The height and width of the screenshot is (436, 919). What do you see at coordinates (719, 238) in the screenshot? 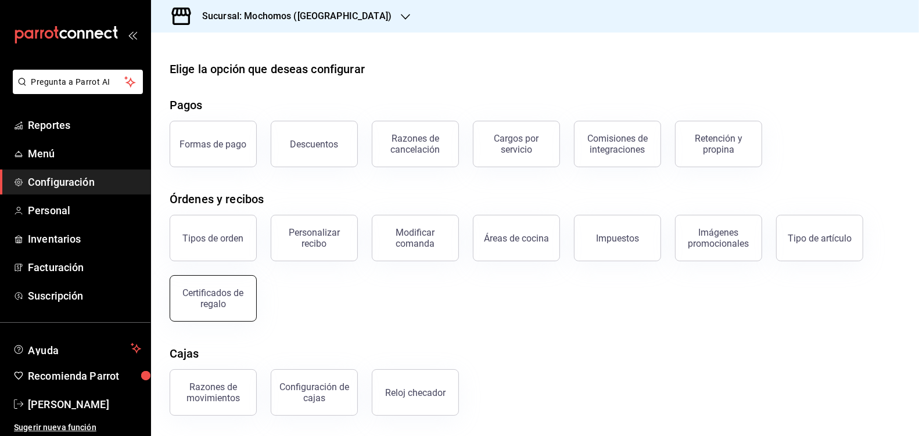
I see `div: Imágenes promocionales` at bounding box center [719, 238].